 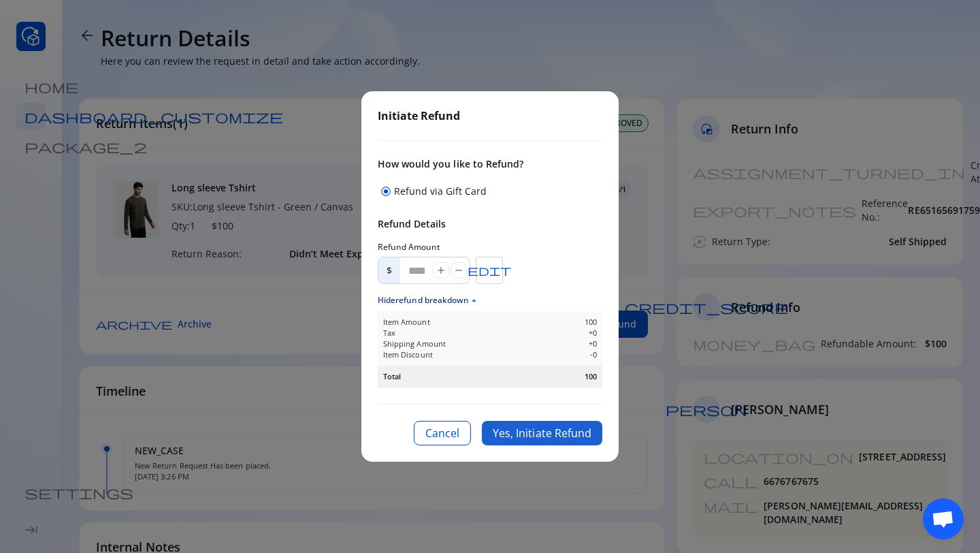 What do you see at coordinates (484, 333) in the screenshot?
I see `span: Tax` at bounding box center [484, 333].